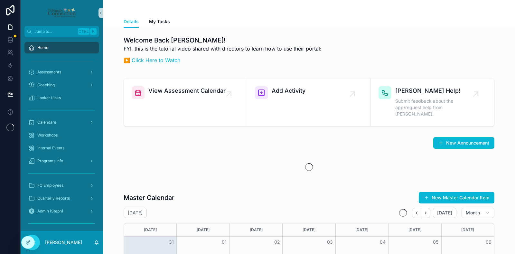  Describe the element at coordinates (152, 60) in the screenshot. I see `a: ▶️ Click Here to Watch` at that location.